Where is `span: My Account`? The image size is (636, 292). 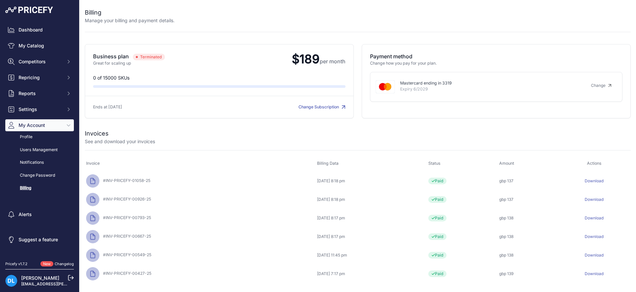 span: My Account is located at coordinates (40, 125).